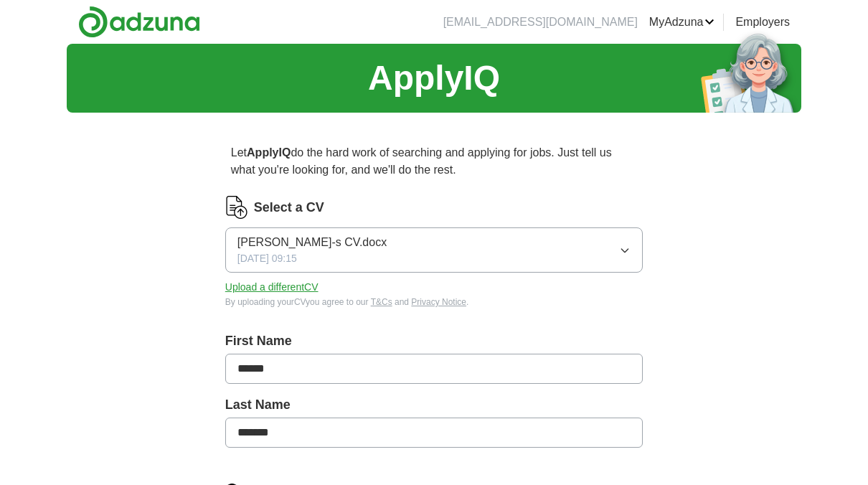 The height and width of the screenshot is (485, 868). Describe the element at coordinates (139, 21) in the screenshot. I see `img: Adzuna logo` at that location.